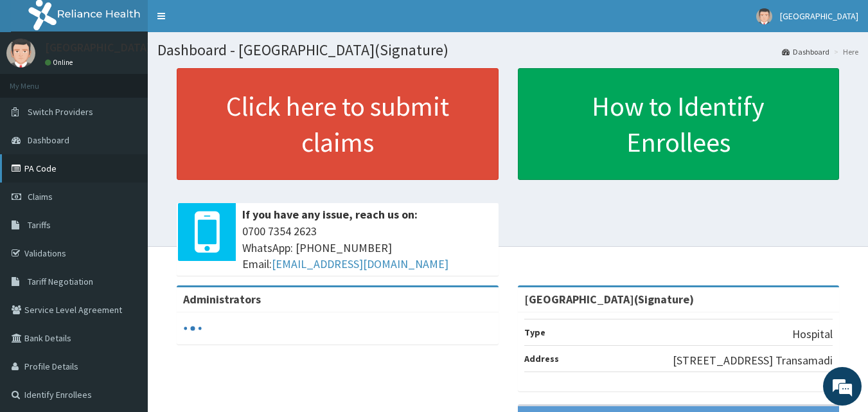 This screenshot has height=412, width=868. Describe the element at coordinates (535, 332) in the screenshot. I see `b: Type` at that location.